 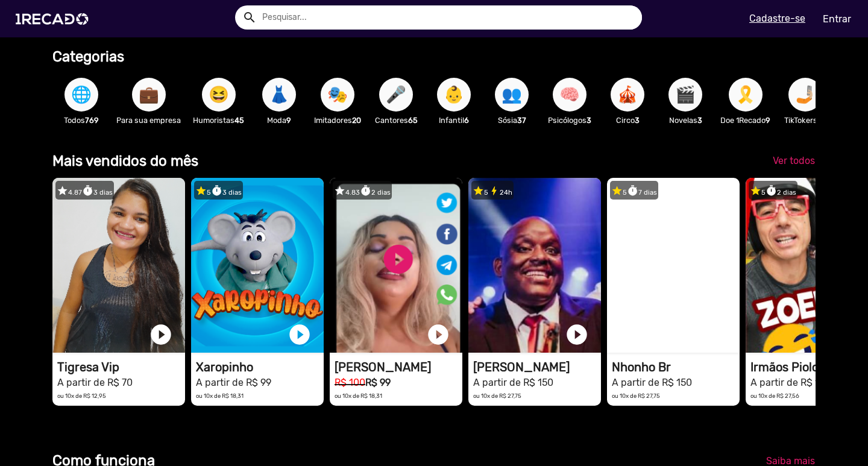 What do you see at coordinates (447, 17) in the screenshot?
I see `input: Pesquisar...` at bounding box center [447, 17].